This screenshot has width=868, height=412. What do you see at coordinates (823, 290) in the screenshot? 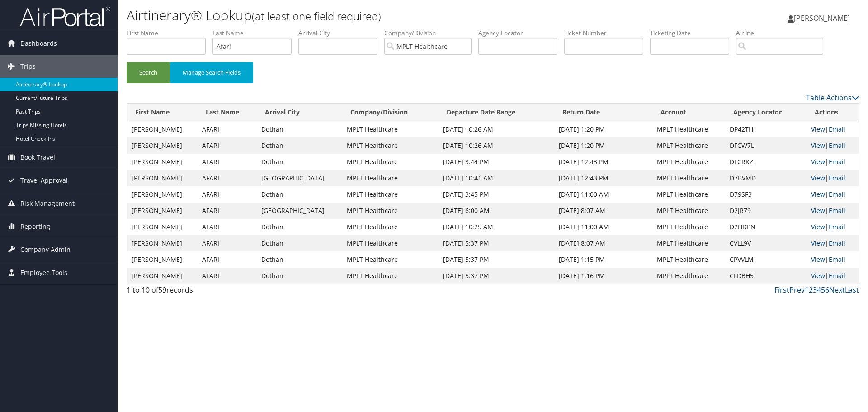
I see `a: 5` at bounding box center [823, 290].